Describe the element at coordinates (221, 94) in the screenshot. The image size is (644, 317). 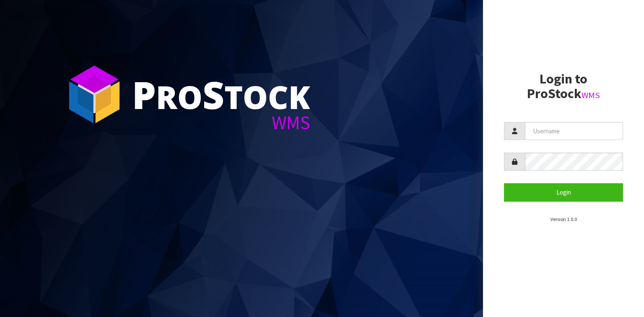
I see `div: ro tock` at that location.